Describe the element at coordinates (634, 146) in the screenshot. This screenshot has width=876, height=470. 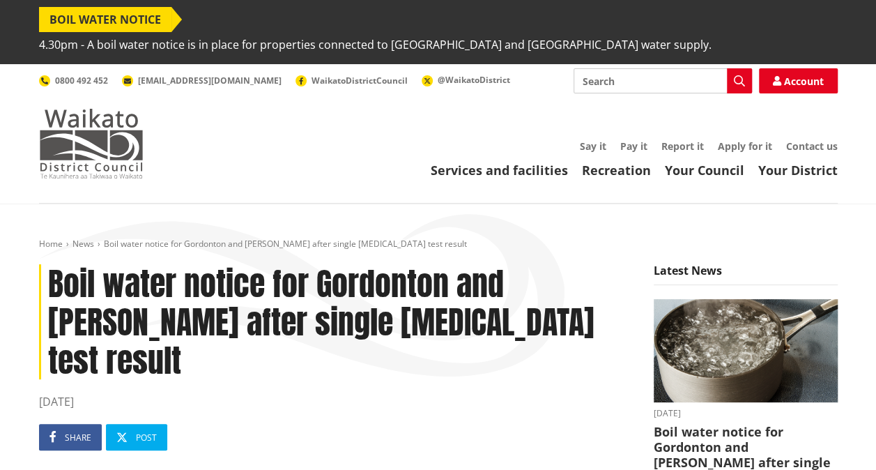
I see `a: Pay it` at that location.